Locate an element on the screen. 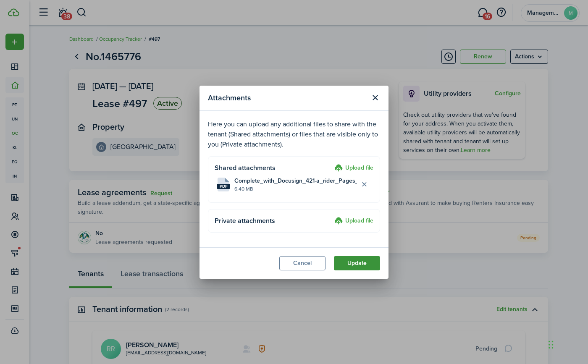  modal-title: Attachments is located at coordinates (287, 98).